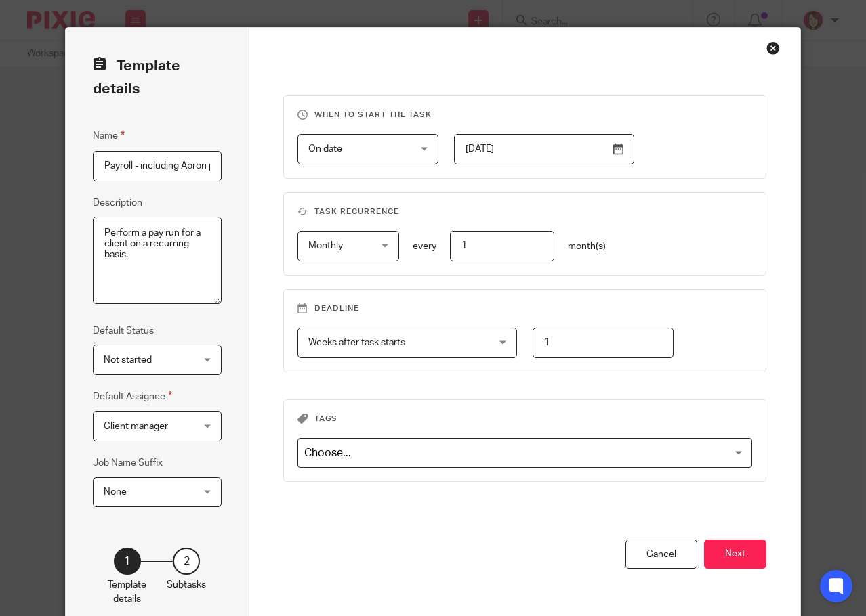 The image size is (866, 616). Describe the element at coordinates (525, 212) in the screenshot. I see `h3: Task recurrence` at that location.